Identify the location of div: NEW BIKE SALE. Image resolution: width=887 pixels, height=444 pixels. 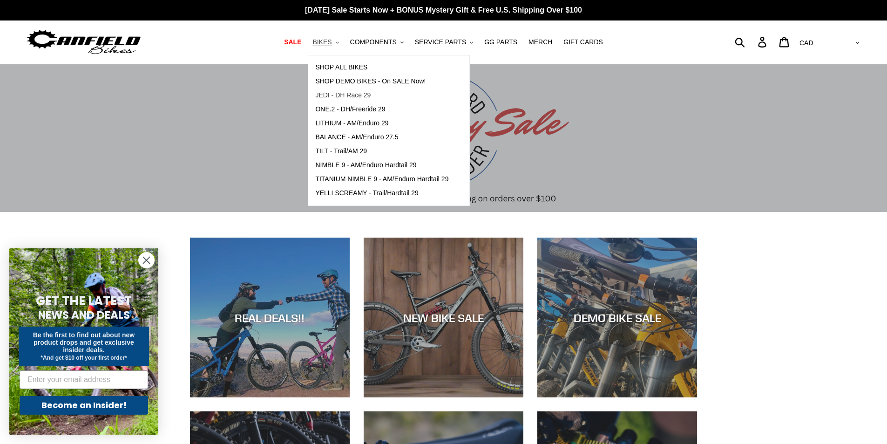
(443, 317).